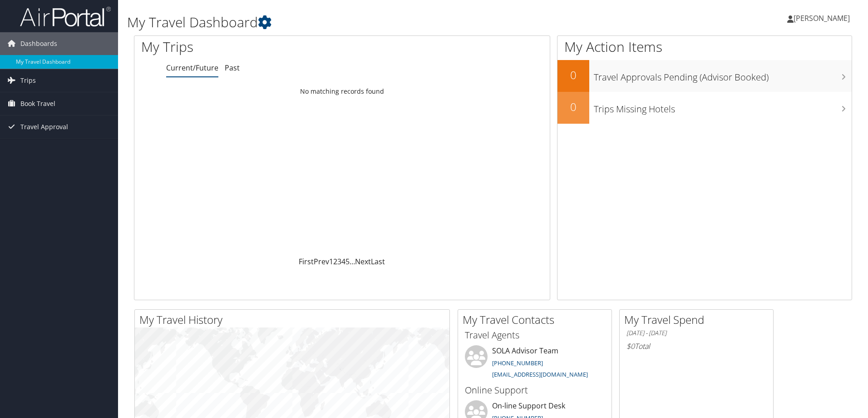  I want to click on h2: My Travel Spend, so click(699, 319).